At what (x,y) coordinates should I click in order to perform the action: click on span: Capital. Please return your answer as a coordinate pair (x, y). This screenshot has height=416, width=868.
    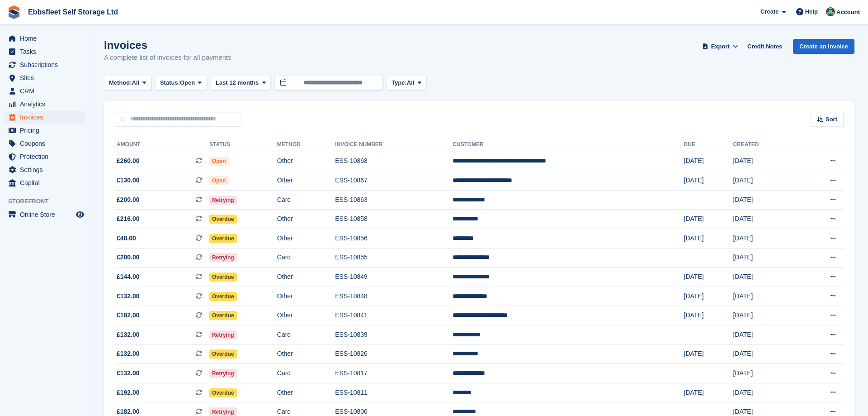
    Looking at the image, I should click on (47, 183).